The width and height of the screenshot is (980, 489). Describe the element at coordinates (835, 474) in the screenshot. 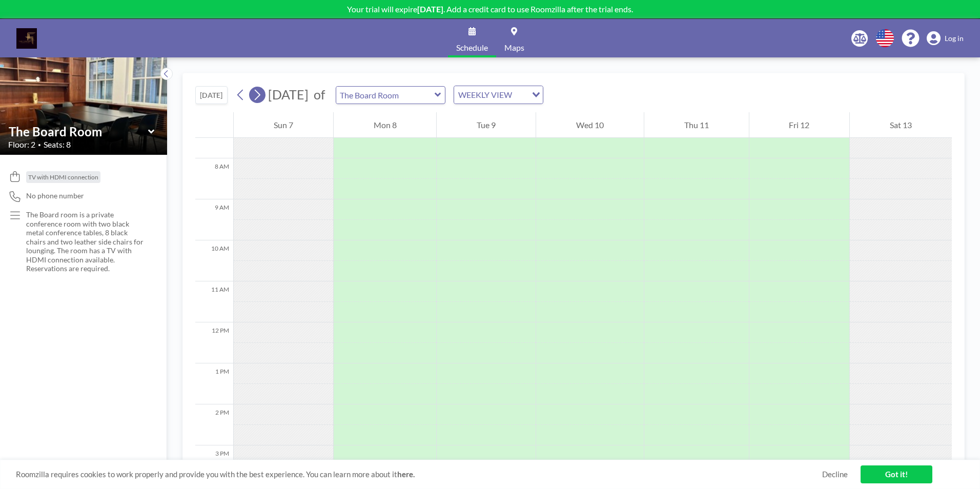

I see `a: Decline` at that location.